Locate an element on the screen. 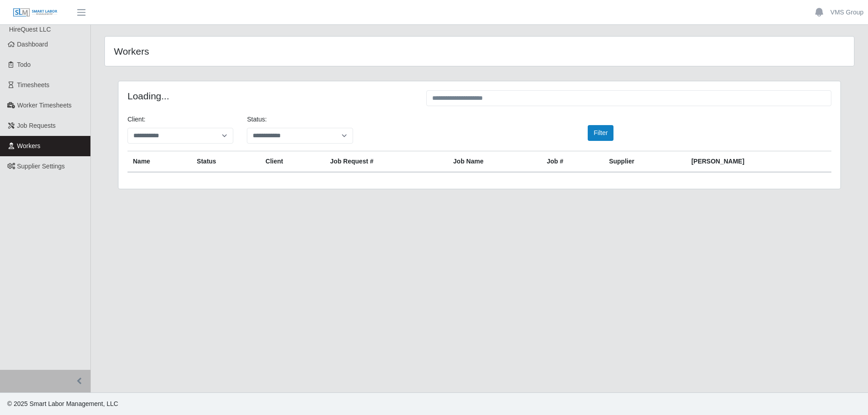 This screenshot has width=868, height=415. h4: Workers is located at coordinates (262, 51).